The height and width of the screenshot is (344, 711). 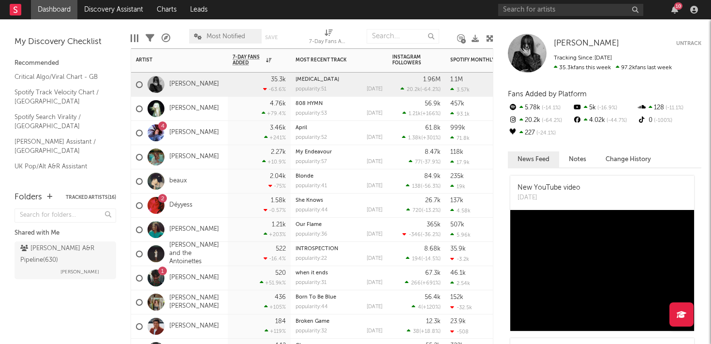 What do you see at coordinates (311, 283) in the screenshot?
I see `div: popularity: 31` at bounding box center [311, 283].